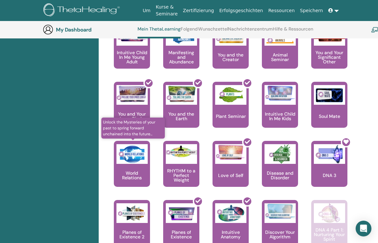 The width and height of the screenshot is (378, 243). What do you see at coordinates (329, 235) in the screenshot?
I see `p: DNA 4 Part 1: Nurturing Your Spirit` at bounding box center [329, 235].